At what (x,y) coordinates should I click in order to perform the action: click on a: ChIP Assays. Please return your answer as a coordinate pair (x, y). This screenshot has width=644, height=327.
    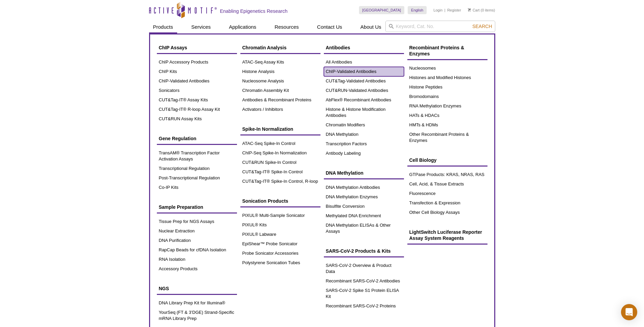
    Looking at the image, I should click on (197, 48).